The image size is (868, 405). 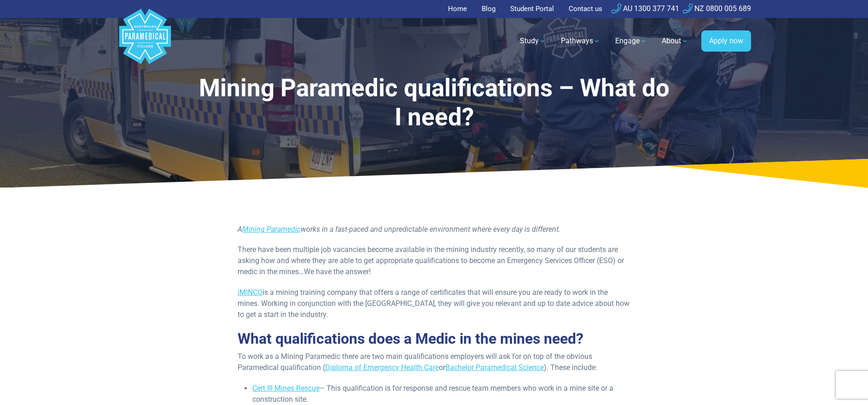 I want to click on a: AU 1300 377 741, so click(x=645, y=8).